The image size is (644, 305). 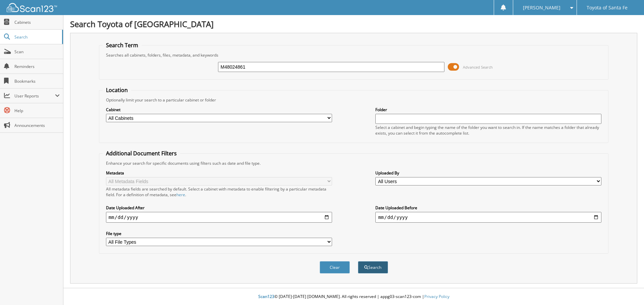 What do you see at coordinates (181, 195) in the screenshot?
I see `a: here` at bounding box center [181, 195].